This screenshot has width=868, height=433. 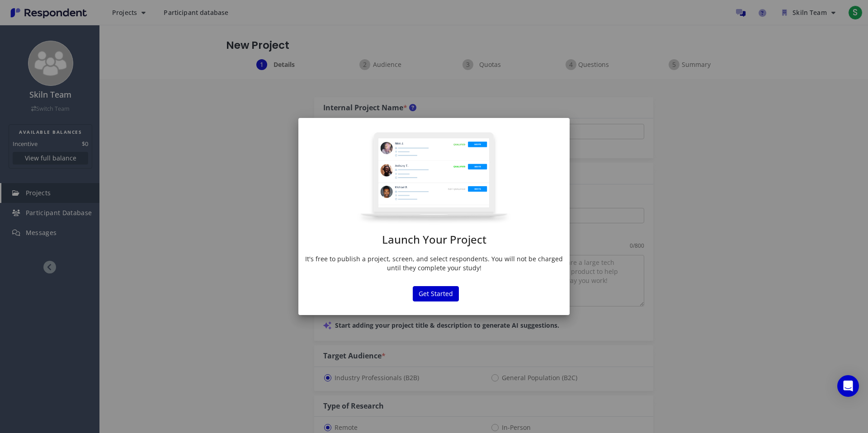 What do you see at coordinates (434, 263) in the screenshot?
I see `p: It's free to publish a project, screen, and select respondents. You will not be charged until the...` at bounding box center [434, 263].